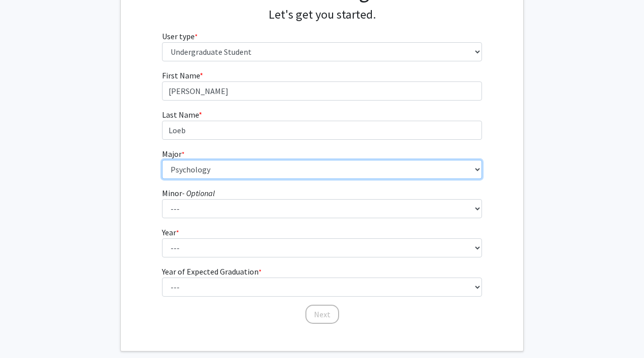  What do you see at coordinates (322, 15) in the screenshot?
I see `h4: Let's get you started.` at bounding box center [322, 15].